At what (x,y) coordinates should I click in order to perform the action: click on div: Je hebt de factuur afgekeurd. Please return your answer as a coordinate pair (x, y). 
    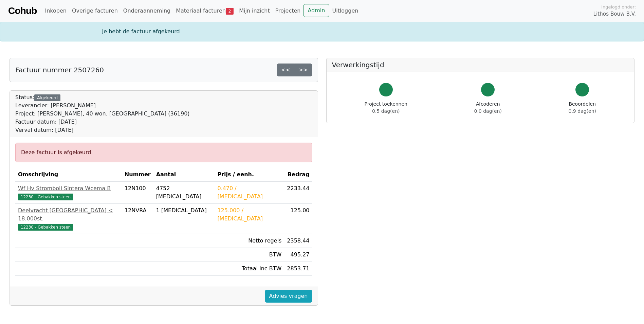
    Looking at the image, I should click on (322, 31).